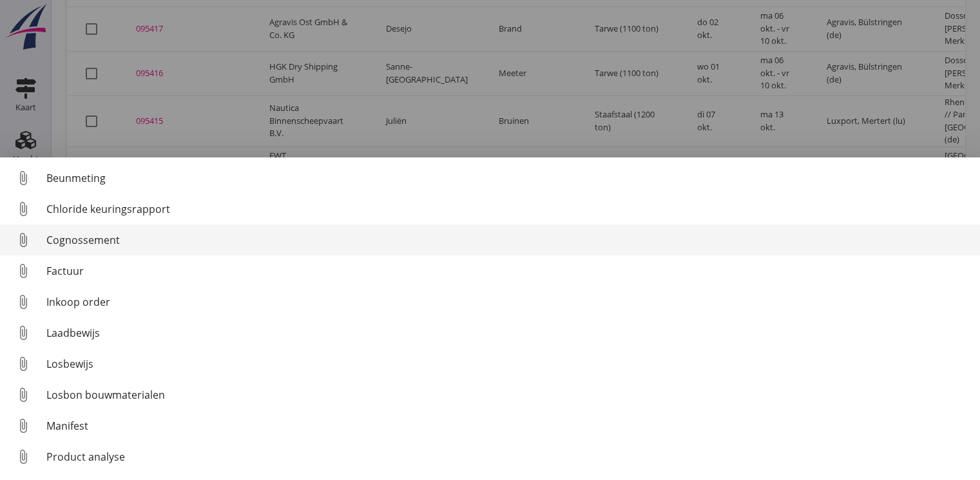 The width and height of the screenshot is (980, 480). I want to click on div: Factuur, so click(508, 271).